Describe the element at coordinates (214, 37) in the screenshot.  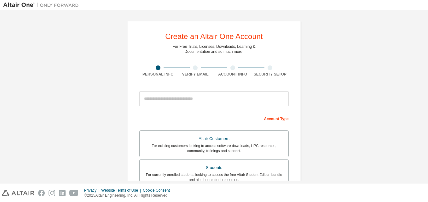
I see `div: Create an Altair One Account` at that location.